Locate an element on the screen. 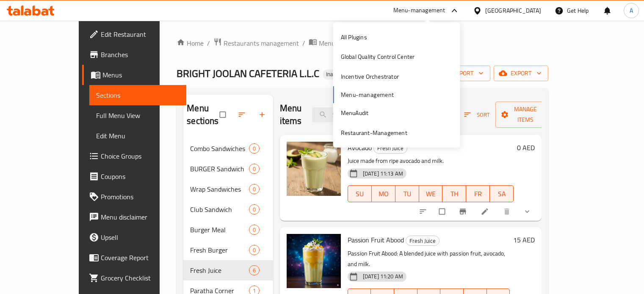 The height and width of the screenshot is (294, 644). button: SA is located at coordinates (502, 194).